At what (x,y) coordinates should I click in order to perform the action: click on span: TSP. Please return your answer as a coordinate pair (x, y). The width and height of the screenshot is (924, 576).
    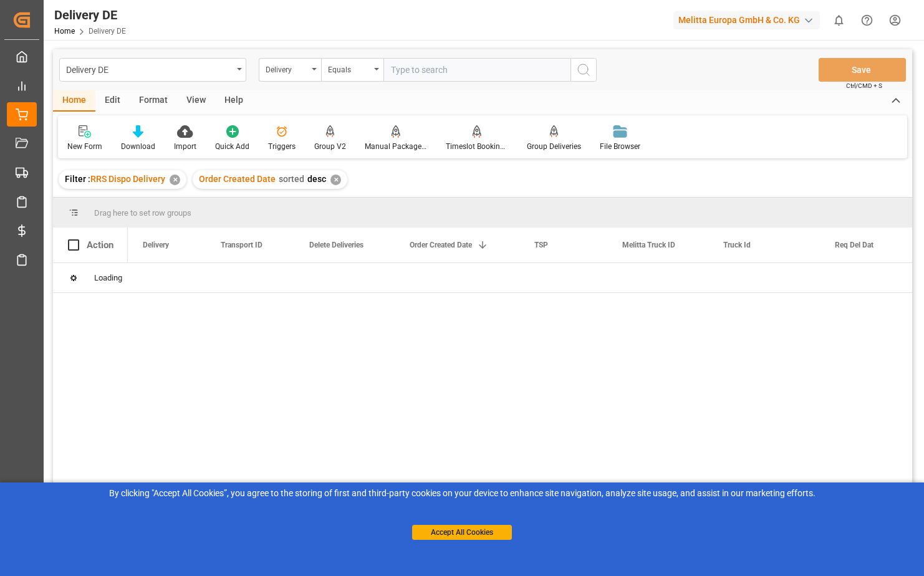
    Looking at the image, I should click on (541, 245).